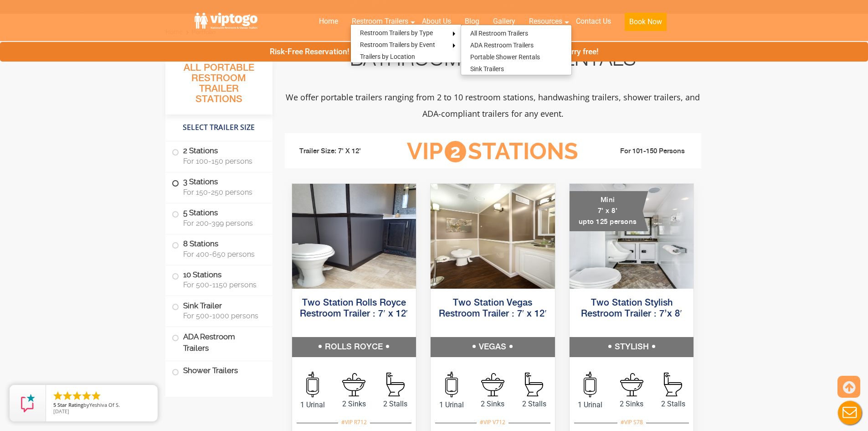  I want to click on label: 8 Stations, so click(218, 249).